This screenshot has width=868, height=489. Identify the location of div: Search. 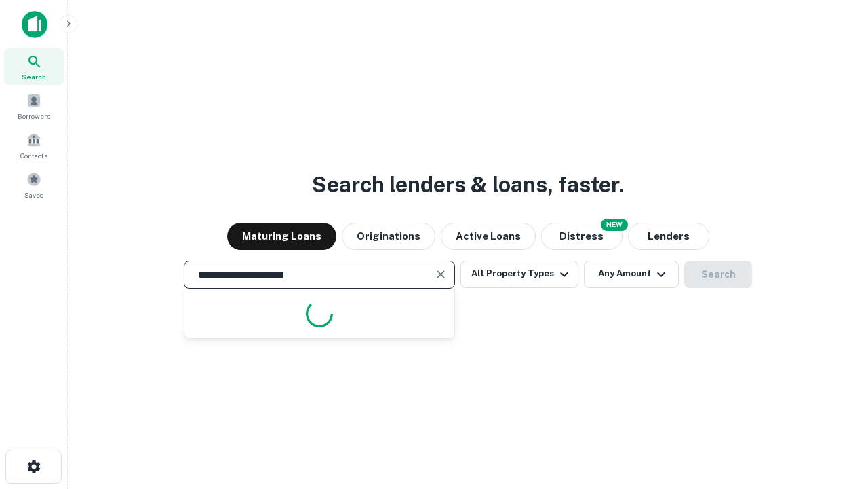
(34, 66).